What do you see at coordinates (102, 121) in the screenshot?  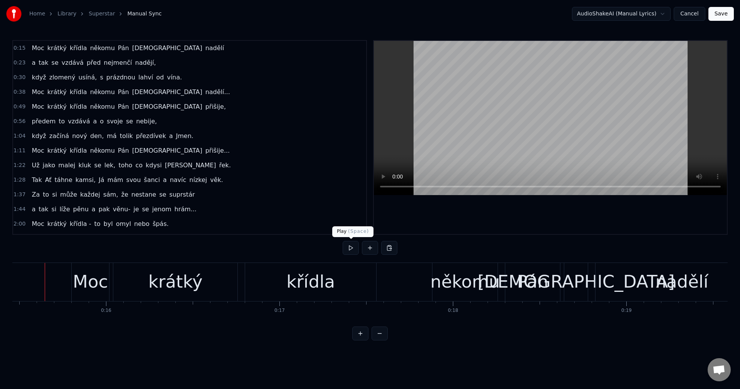 I see `span: o` at bounding box center [102, 121].